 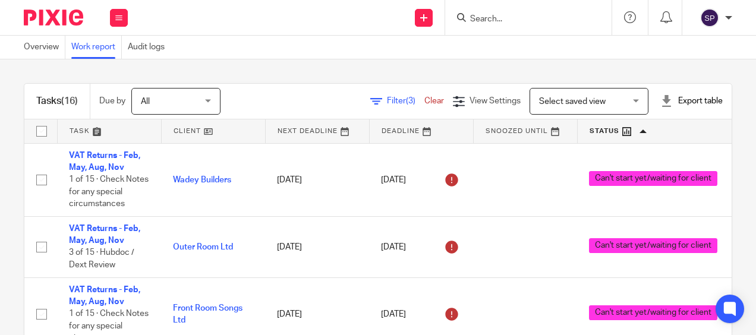 What do you see at coordinates (53, 17) in the screenshot?
I see `img: Pixie` at bounding box center [53, 17].